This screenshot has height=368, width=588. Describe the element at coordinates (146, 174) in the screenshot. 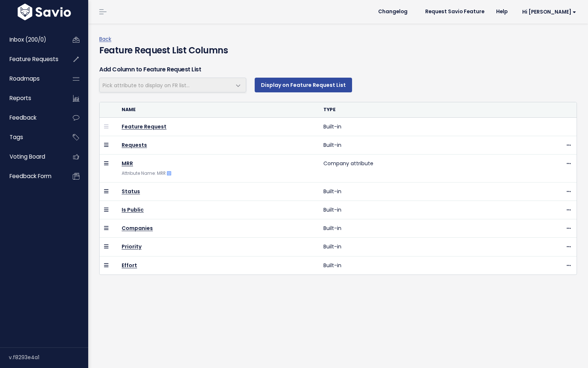

I see `small: Attribute Name: MRR` at that location.